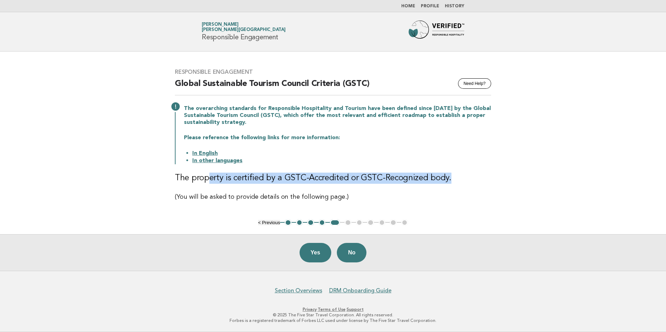 This screenshot has width=666, height=332. What do you see at coordinates (300, 223) in the screenshot?
I see `button: 2` at bounding box center [300, 223].